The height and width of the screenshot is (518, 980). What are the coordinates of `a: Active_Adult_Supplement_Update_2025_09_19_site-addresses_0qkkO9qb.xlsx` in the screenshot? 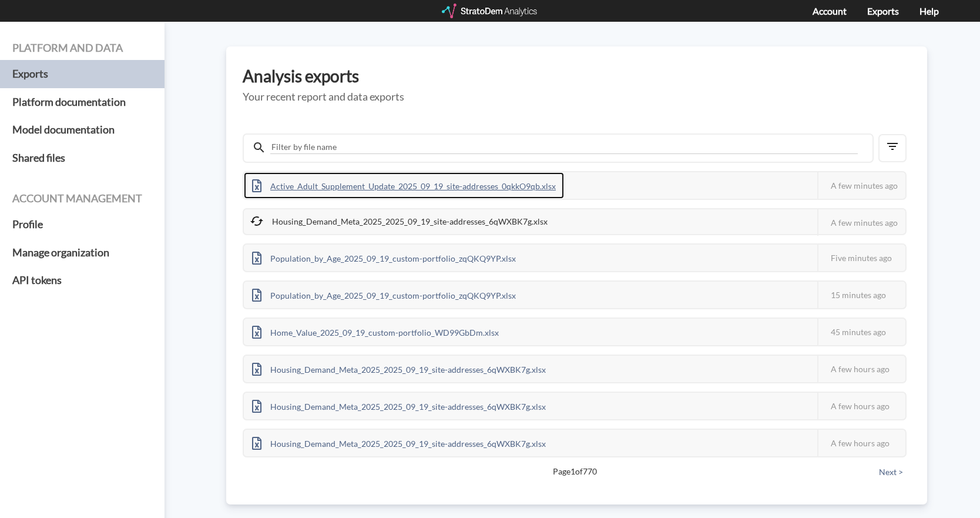 It's located at (404, 184).